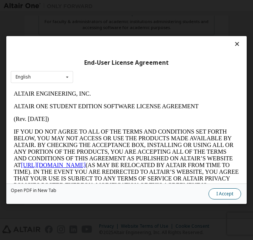 Image resolution: width=253 pixels, height=240 pixels. Describe the element at coordinates (127, 63) in the screenshot. I see `div: End-User License Agreement` at that location.